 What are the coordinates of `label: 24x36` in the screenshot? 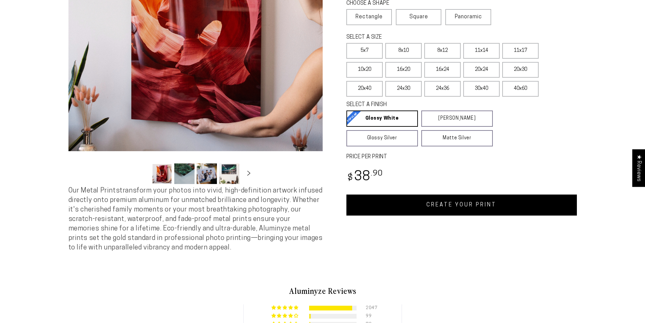 It's located at (442, 89).